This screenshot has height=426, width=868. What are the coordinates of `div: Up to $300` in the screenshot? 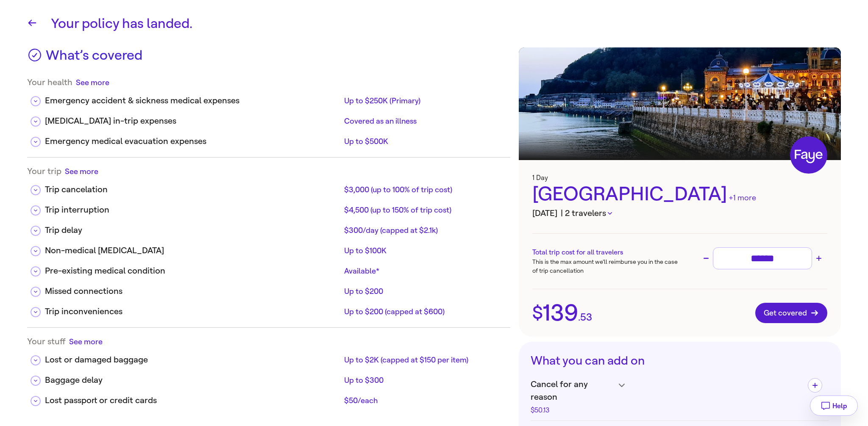 It's located at (424, 381).